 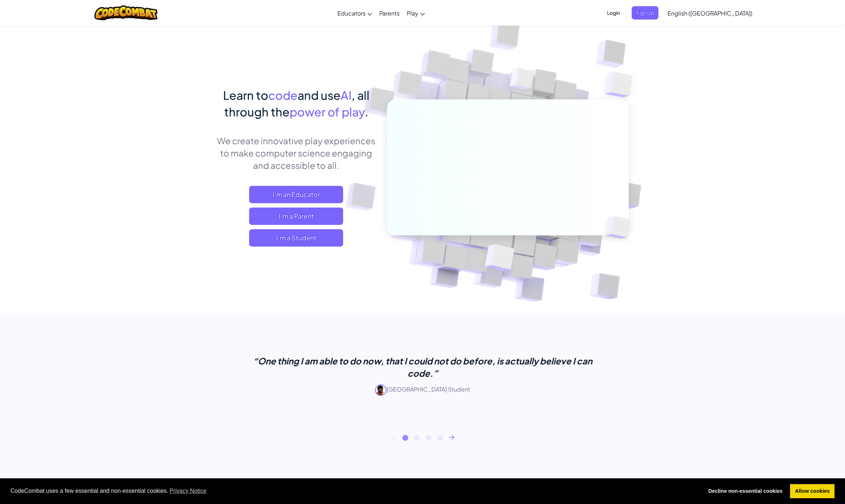 I want to click on span: Educators, so click(x=351, y=13).